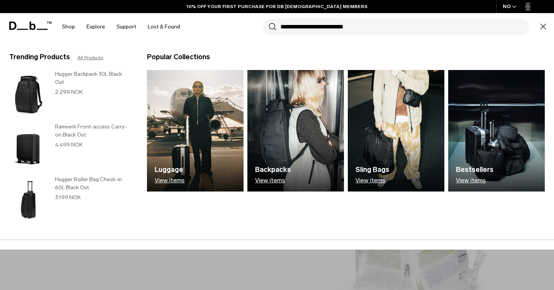  What do you see at coordinates (70, 147) in the screenshot?
I see `a: Ramverk Front-access Carry-on Black Out Ramverk Front-access Carry-on Black Out 4.499 NOK` at bounding box center [70, 147].